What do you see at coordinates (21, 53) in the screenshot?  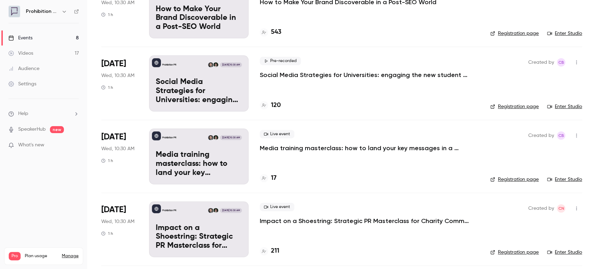 I see `div: Videos` at bounding box center [21, 53].